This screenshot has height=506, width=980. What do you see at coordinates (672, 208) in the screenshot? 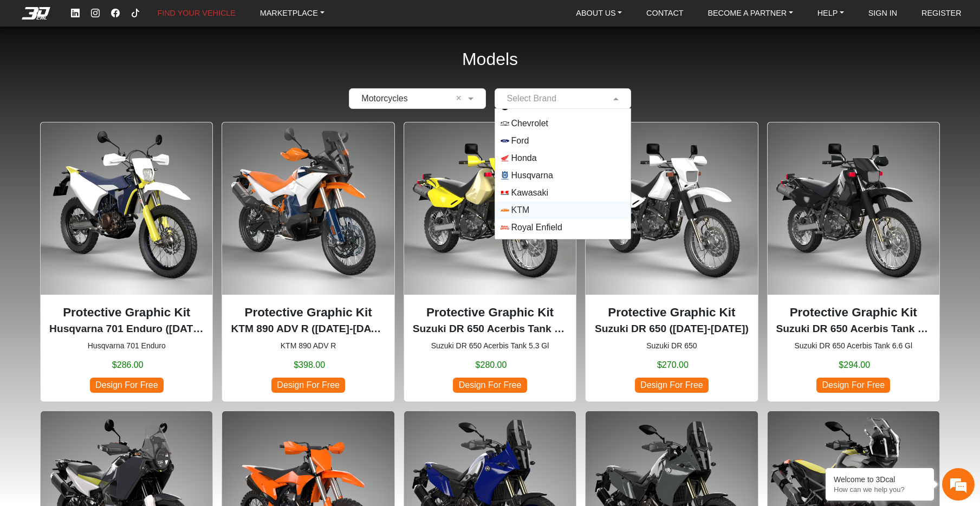
I see `img: DR 6501996-2024` at bounding box center [672, 208].